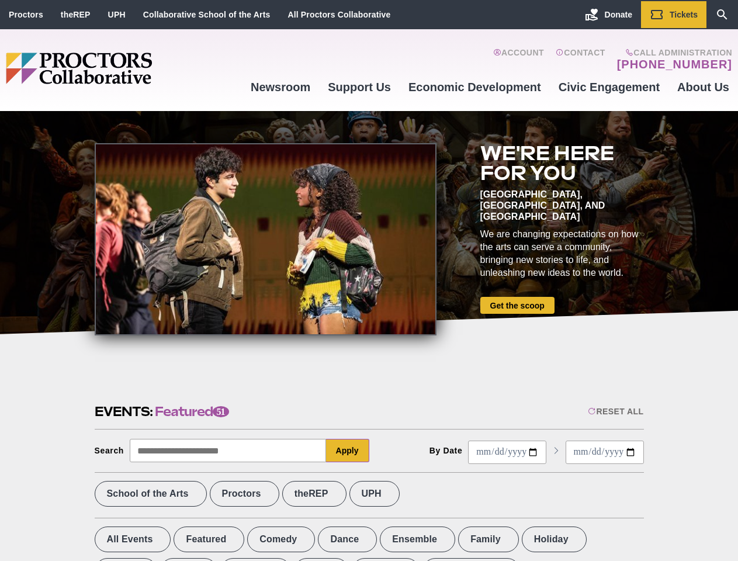 This screenshot has height=561, width=738. What do you see at coordinates (618, 15) in the screenshot?
I see `span: Donate` at bounding box center [618, 15].